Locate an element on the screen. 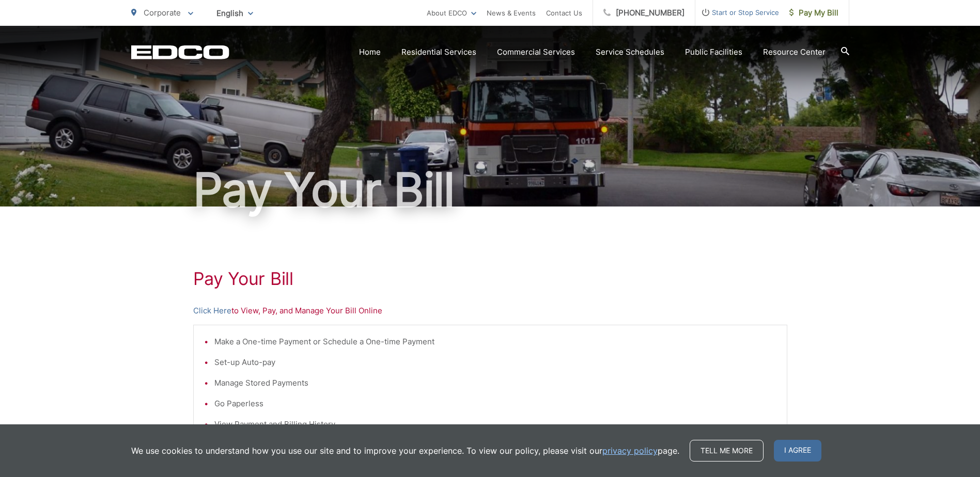  a: Click Here is located at coordinates (212, 311).